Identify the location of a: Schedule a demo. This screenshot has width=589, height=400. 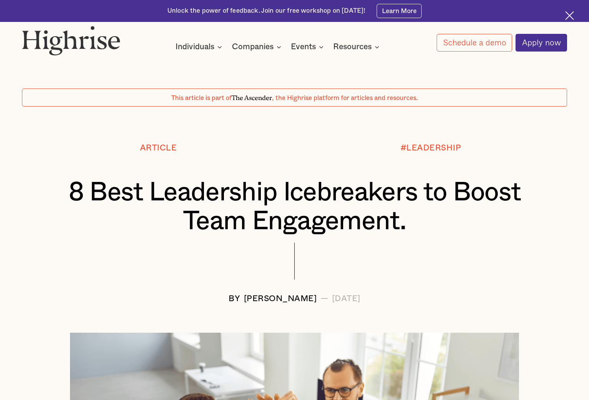
(475, 43).